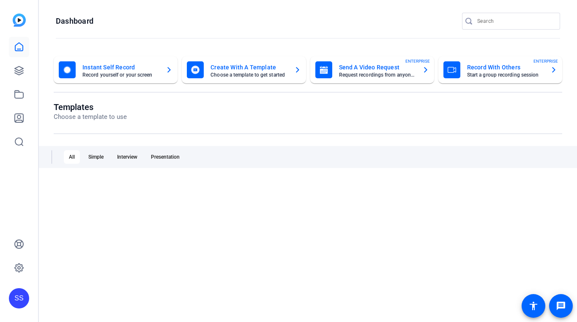 The height and width of the screenshot is (322, 577). Describe the element at coordinates (74, 21) in the screenshot. I see `h1: Dashboard` at that location.